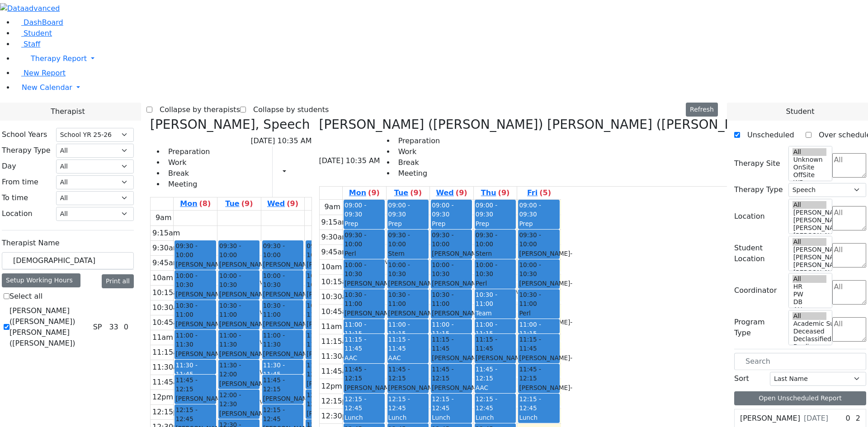 The width and height of the screenshot is (868, 427). I want to click on span: 10:30 - 11:00, so click(408, 299).